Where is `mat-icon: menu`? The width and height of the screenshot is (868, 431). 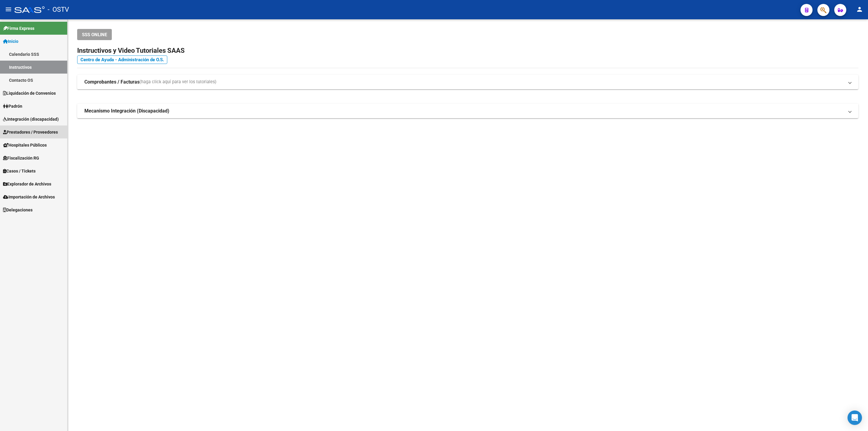
mat-icon: menu is located at coordinates (8, 9).